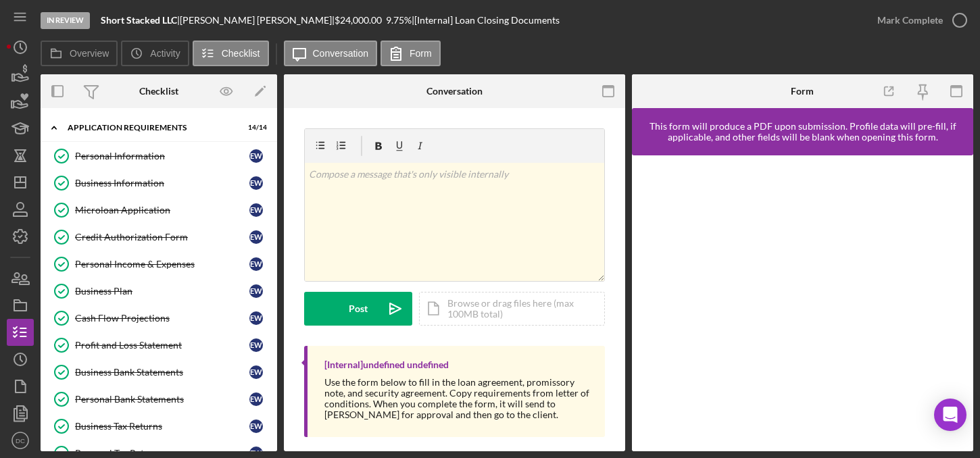  Describe the element at coordinates (457, 398) in the screenshot. I see `div: Use the form below to fill in the loan agreement, promissory note, and security agreement. Copy r...` at that location.